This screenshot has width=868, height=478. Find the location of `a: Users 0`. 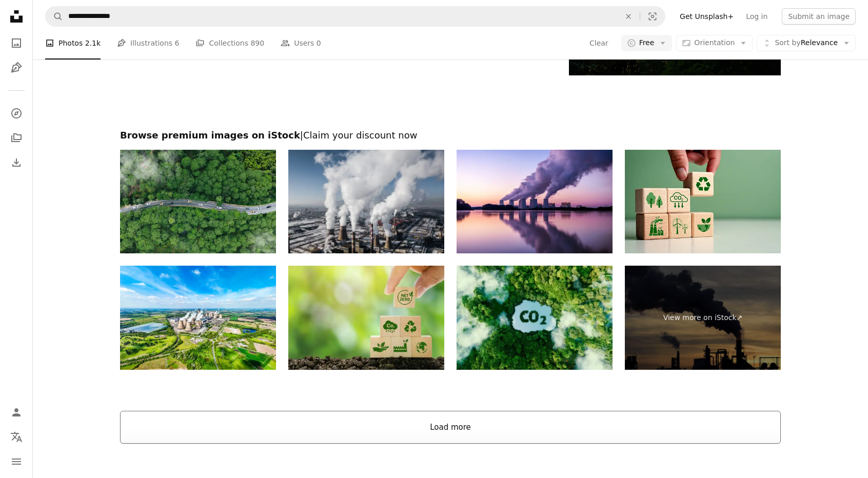

a: Users 0 is located at coordinates (301, 43).